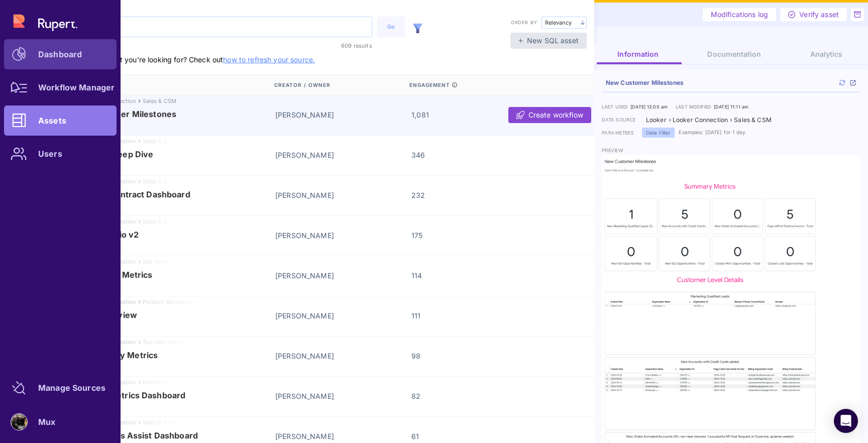 The image size is (868, 443). I want to click on div: 232, so click(479, 195).